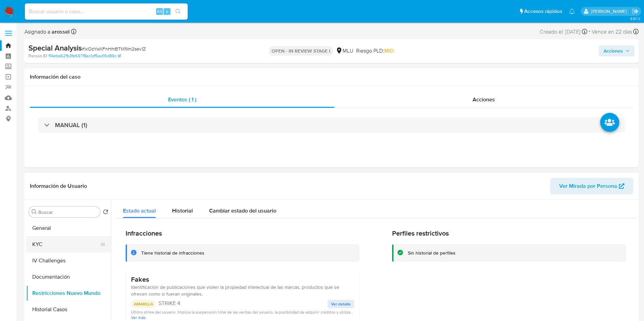  Describe the element at coordinates (38, 56) in the screenshot. I see `b: Person ID` at that location.